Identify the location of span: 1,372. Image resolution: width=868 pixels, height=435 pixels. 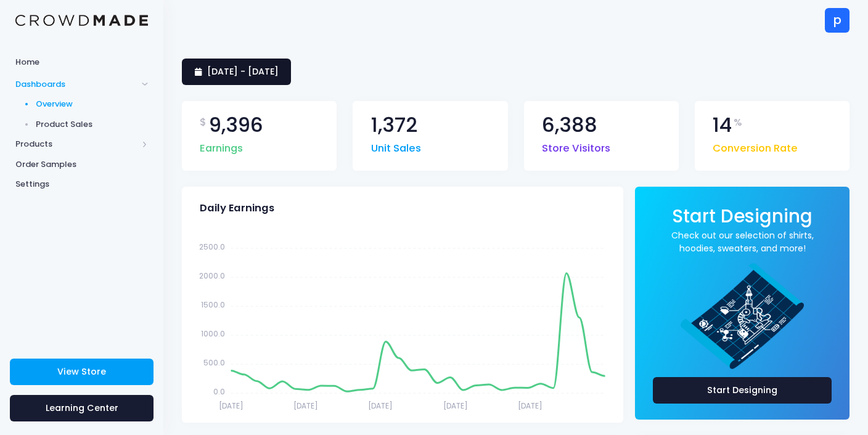
(394, 125).